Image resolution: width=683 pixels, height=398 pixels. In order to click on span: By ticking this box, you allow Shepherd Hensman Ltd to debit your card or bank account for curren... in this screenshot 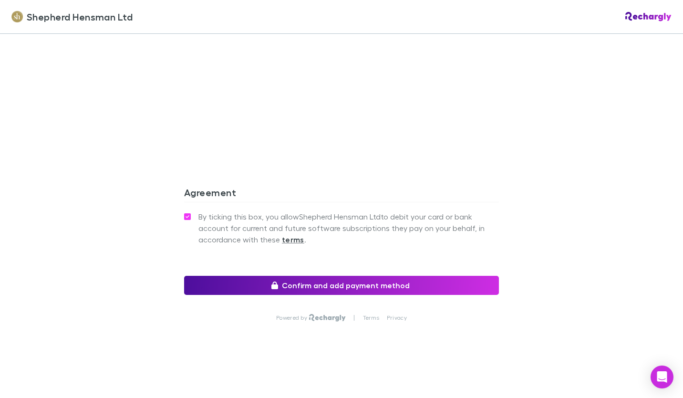, I will do `click(348, 228)`.